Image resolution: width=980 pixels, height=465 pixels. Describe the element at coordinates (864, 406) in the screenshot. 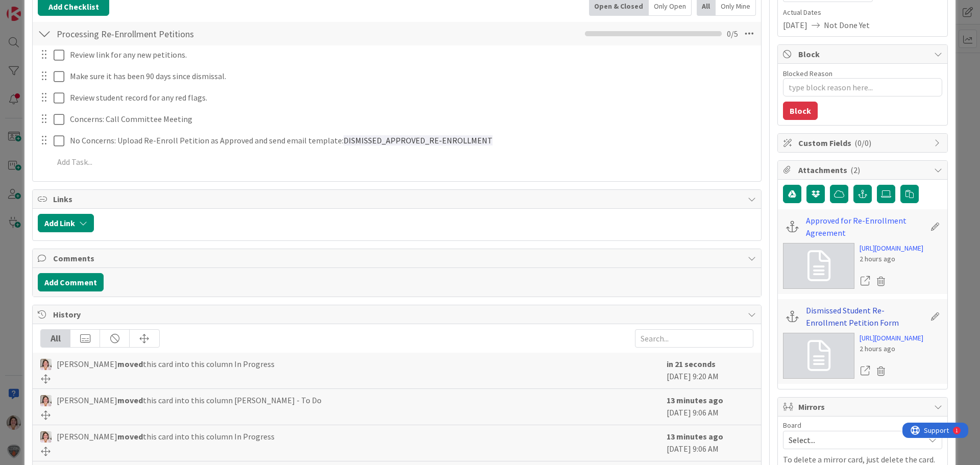

I see `span: Mirrors` at that location.